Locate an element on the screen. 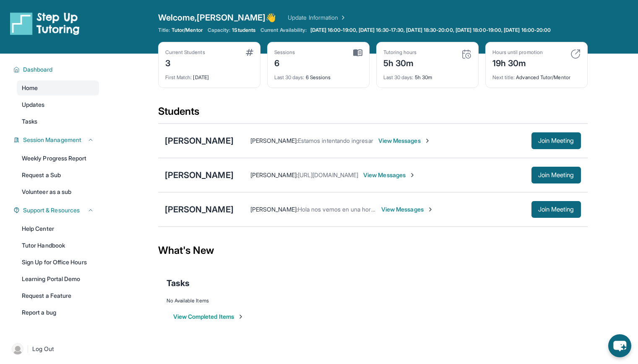  span: Home is located at coordinates (30, 88).